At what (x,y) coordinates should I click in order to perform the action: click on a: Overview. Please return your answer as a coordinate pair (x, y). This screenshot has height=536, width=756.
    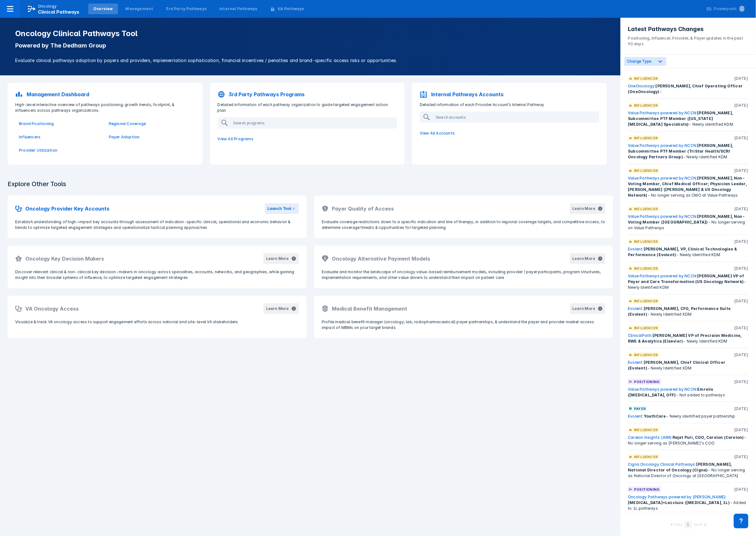
    Looking at the image, I should click on (103, 9).